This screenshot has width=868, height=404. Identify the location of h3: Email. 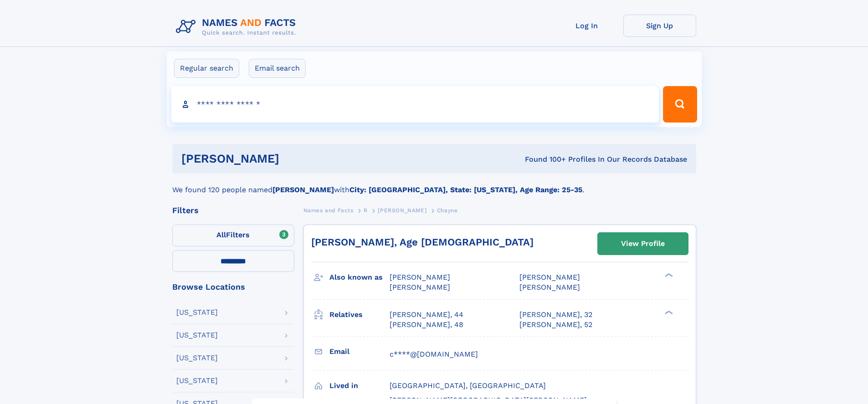
(360, 351).